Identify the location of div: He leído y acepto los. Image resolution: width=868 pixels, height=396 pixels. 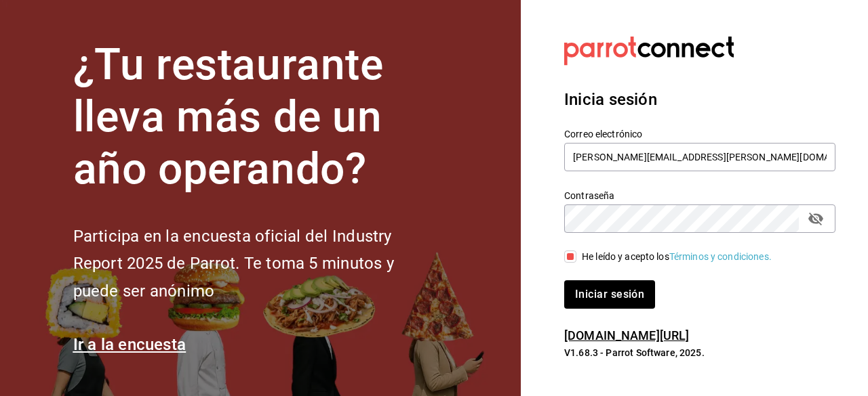
(676, 257).